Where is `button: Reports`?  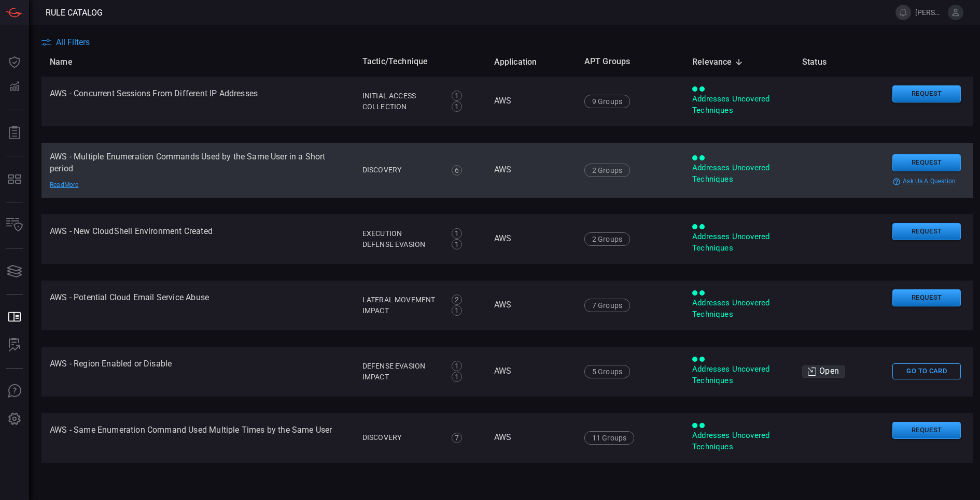 button: Reports is located at coordinates (14, 133).